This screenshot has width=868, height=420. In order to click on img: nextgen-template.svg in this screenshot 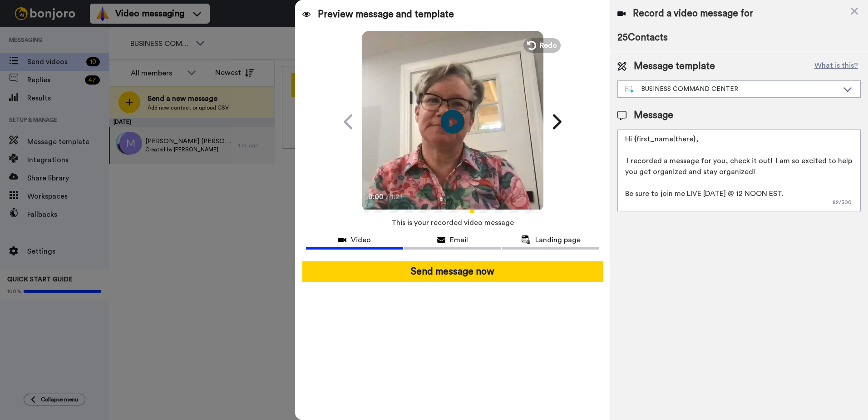, I will do `click(629, 90)`.